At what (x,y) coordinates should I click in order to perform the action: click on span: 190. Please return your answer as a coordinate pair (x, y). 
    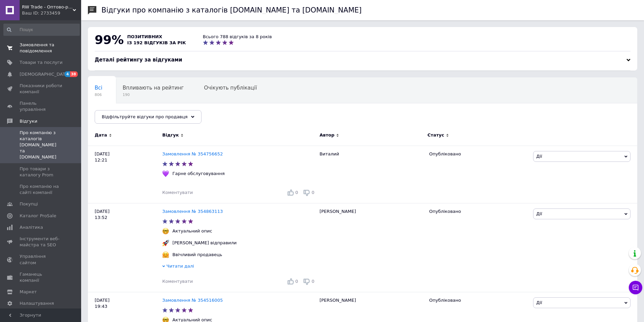
    Looking at the image, I should click on (153, 95).